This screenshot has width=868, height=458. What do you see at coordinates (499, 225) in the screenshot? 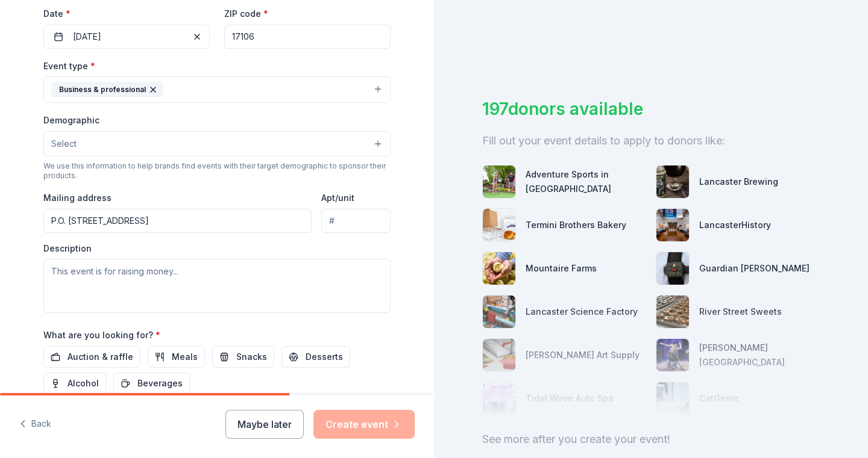
I see `img: photo for Termini Brothers Bakery` at bounding box center [499, 225].